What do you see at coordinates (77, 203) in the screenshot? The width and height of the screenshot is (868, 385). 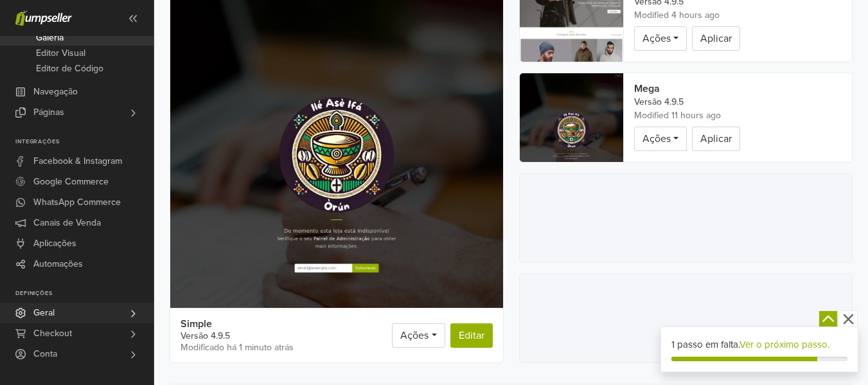 I see `span: WhatsApp Commerce` at bounding box center [77, 203].